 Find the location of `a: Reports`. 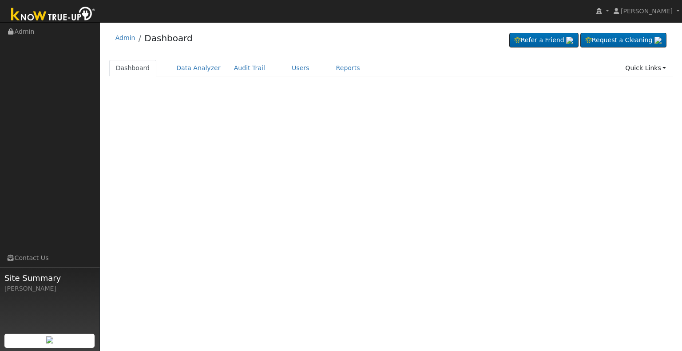

a: Reports is located at coordinates (348, 68).